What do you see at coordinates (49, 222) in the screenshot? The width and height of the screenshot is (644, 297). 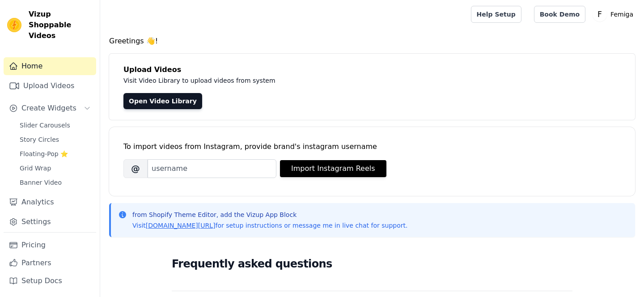 I see `a: Settings` at bounding box center [49, 222].